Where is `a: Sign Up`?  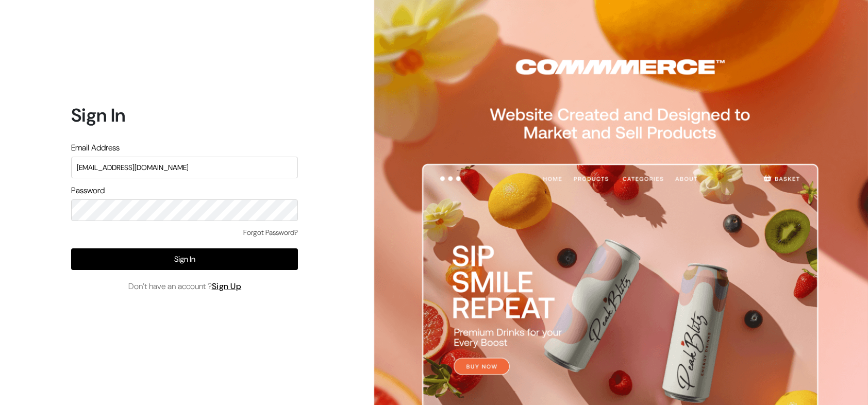 a: Sign Up is located at coordinates (227, 286).